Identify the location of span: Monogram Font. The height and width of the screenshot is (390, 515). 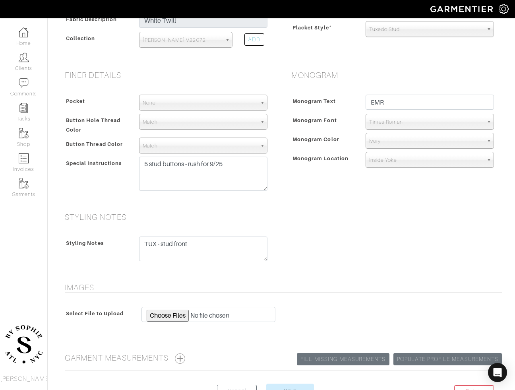
(315, 120).